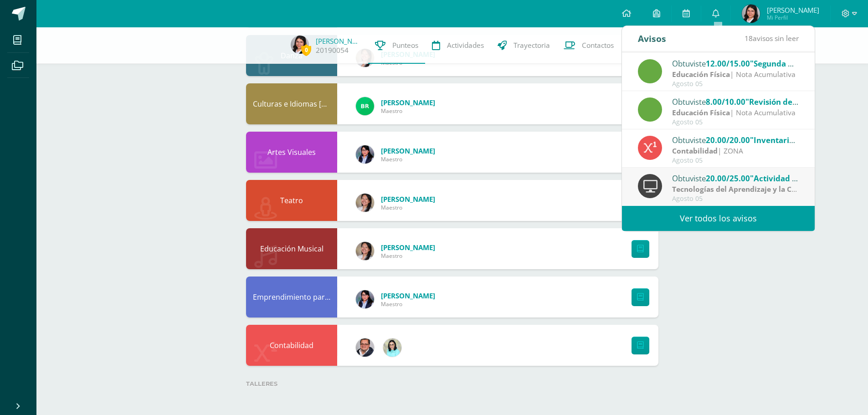 Image resolution: width=868 pixels, height=415 pixels. I want to click on div: Culturas e Idiomas Mayas Garífuna y Xinka, so click(292, 104).